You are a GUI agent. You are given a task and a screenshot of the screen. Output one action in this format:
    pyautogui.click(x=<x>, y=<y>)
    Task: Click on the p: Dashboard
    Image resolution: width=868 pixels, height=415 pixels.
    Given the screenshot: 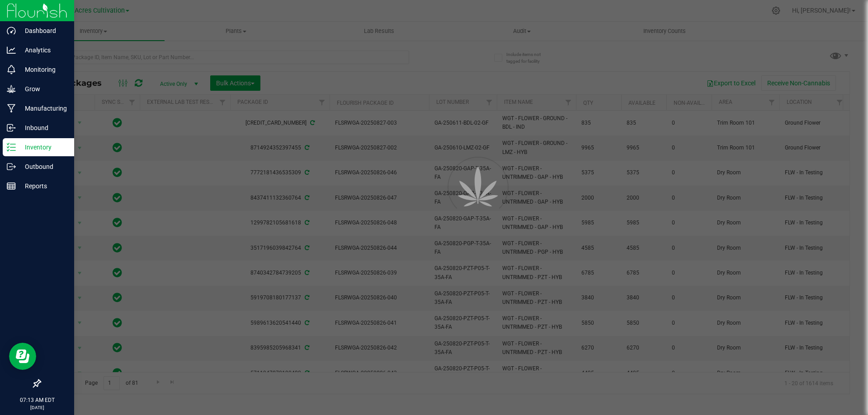 What is the action you would take?
    pyautogui.click(x=43, y=30)
    